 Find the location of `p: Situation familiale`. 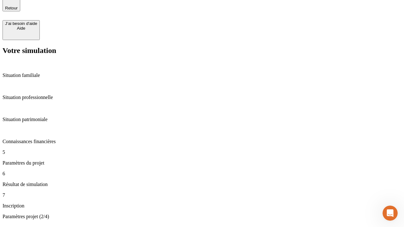

p: Situation familiale is located at coordinates (202, 75).